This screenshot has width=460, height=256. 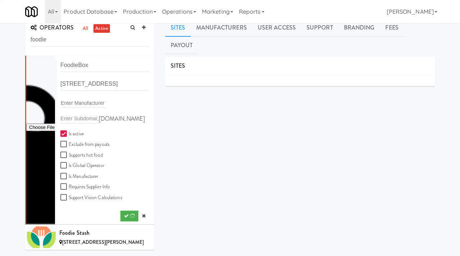 I want to click on input: Enter Subdomain, so click(x=79, y=118).